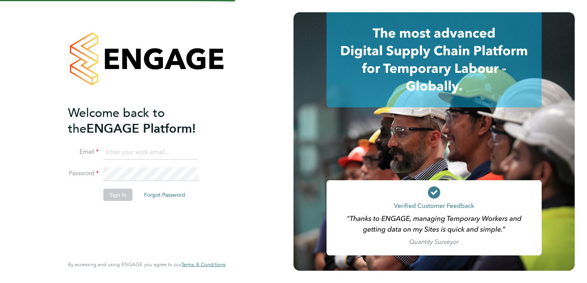  Describe the element at coordinates (203, 265) in the screenshot. I see `span: Terms & Conditions` at that location.